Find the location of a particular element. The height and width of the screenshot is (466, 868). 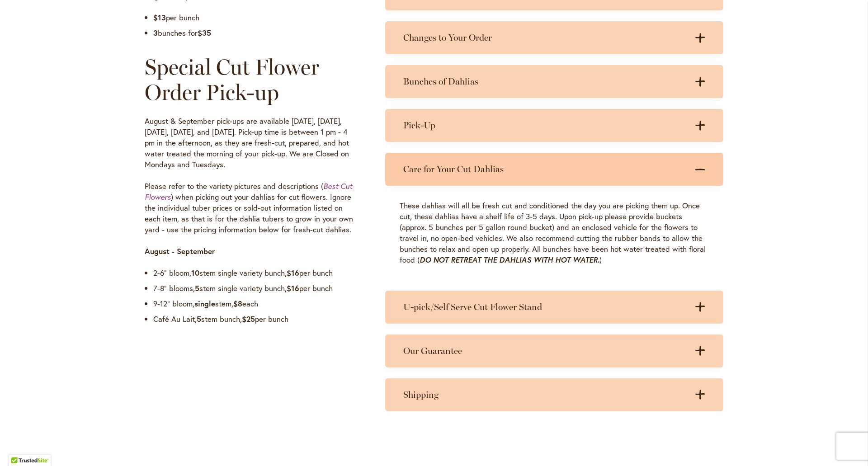

h2: Special Cut Flower Order Pick-up is located at coordinates (252, 80).